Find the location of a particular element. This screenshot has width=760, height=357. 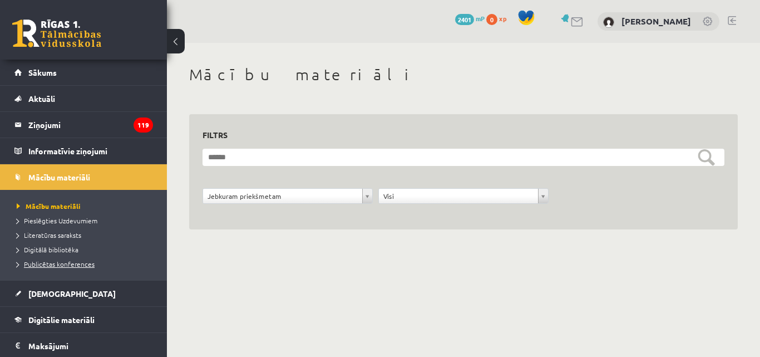

a: Aktuāli is located at coordinates (83, 99).